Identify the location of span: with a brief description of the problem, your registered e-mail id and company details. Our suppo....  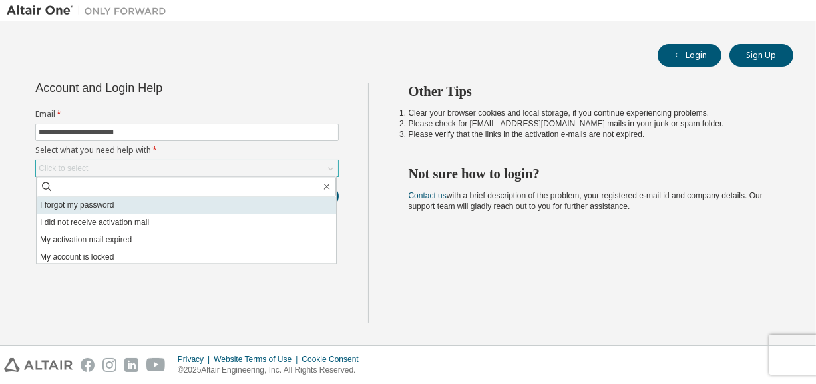
(586, 201).